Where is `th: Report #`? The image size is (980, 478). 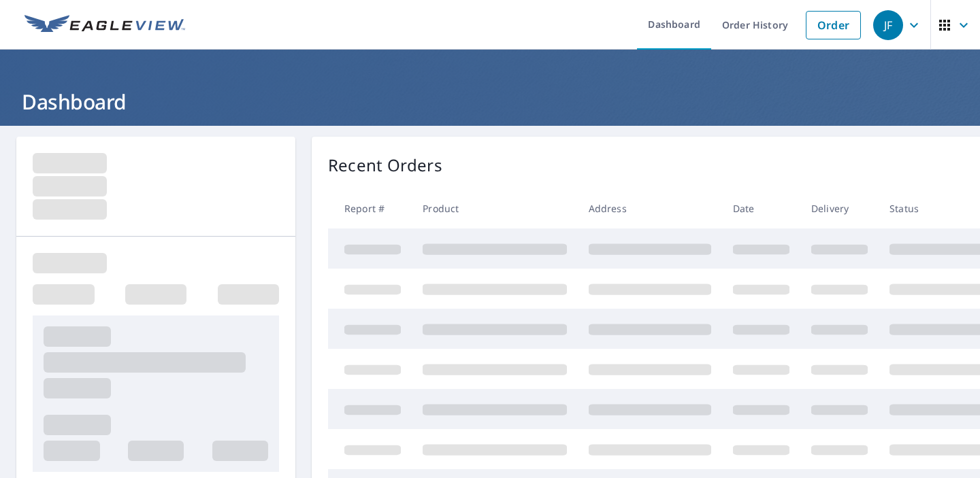 th: Report # is located at coordinates (369, 208).